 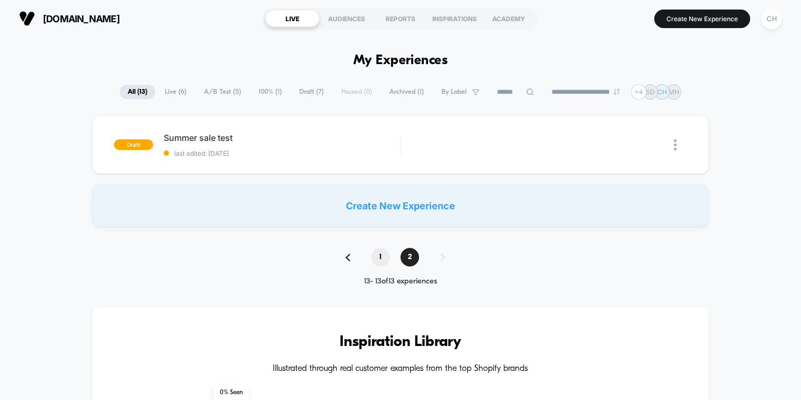 I want to click on span: Archived ( 1 ), so click(x=406, y=92).